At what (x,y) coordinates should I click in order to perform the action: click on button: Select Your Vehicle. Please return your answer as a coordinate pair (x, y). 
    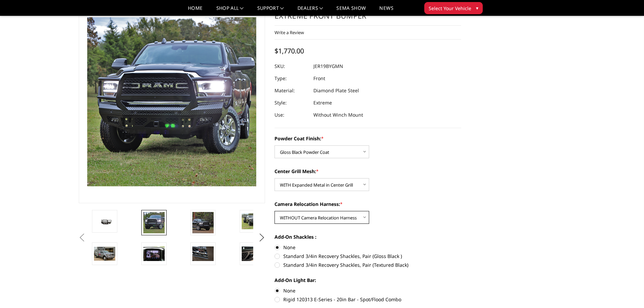
    Looking at the image, I should click on (453, 8).